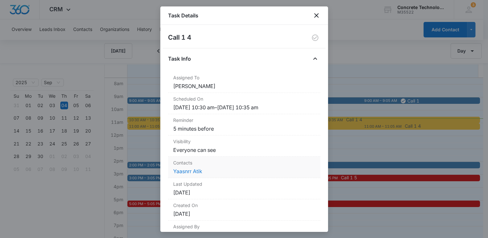 The height and width of the screenshot is (238, 488). Describe the element at coordinates (316, 15) in the screenshot. I see `button: close` at that location.